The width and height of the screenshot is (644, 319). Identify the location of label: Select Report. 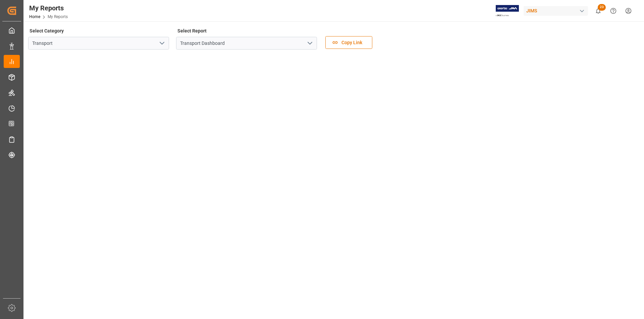
(192, 31).